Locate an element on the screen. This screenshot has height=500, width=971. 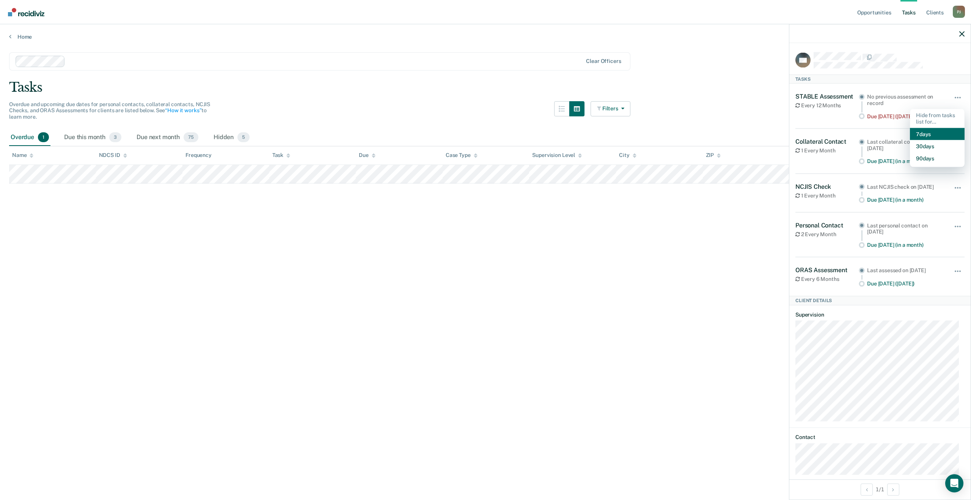
div: City is located at coordinates (627, 155).